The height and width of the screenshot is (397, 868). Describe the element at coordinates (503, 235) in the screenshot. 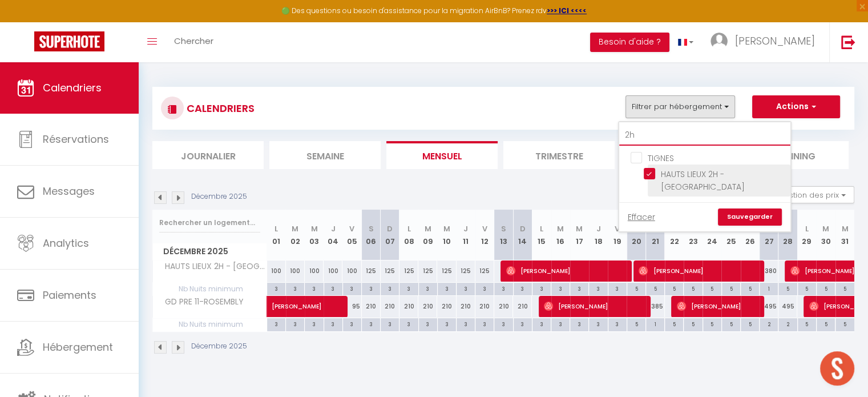

I see `th: 13` at that location.